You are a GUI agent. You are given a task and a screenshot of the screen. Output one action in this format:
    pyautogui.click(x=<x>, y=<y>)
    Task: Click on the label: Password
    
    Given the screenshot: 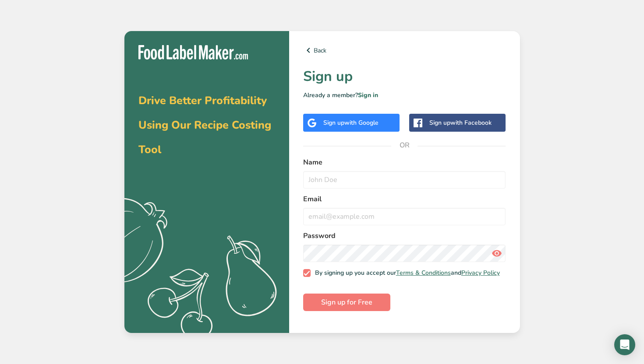 What is the action you would take?
    pyautogui.click(x=405, y=236)
    